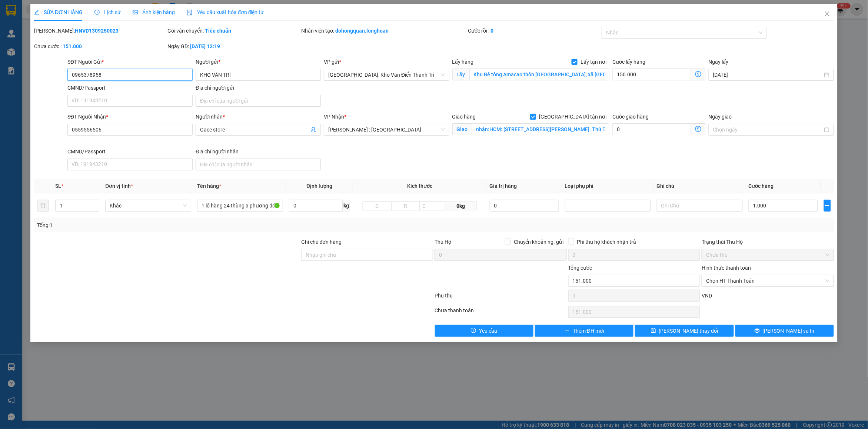  I want to click on input: Cước lấy hàng, so click(651, 74).